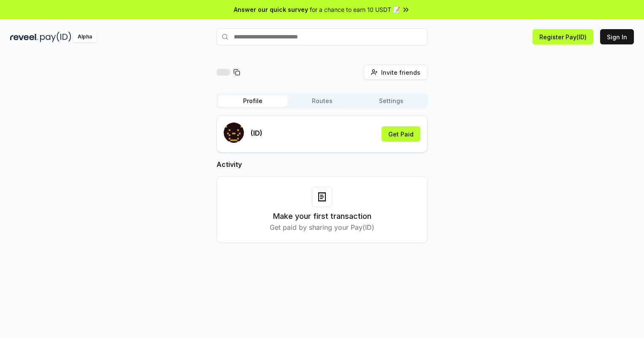 The image size is (644, 338). Describe the element at coordinates (401, 72) in the screenshot. I see `span: Invite friends` at that location.